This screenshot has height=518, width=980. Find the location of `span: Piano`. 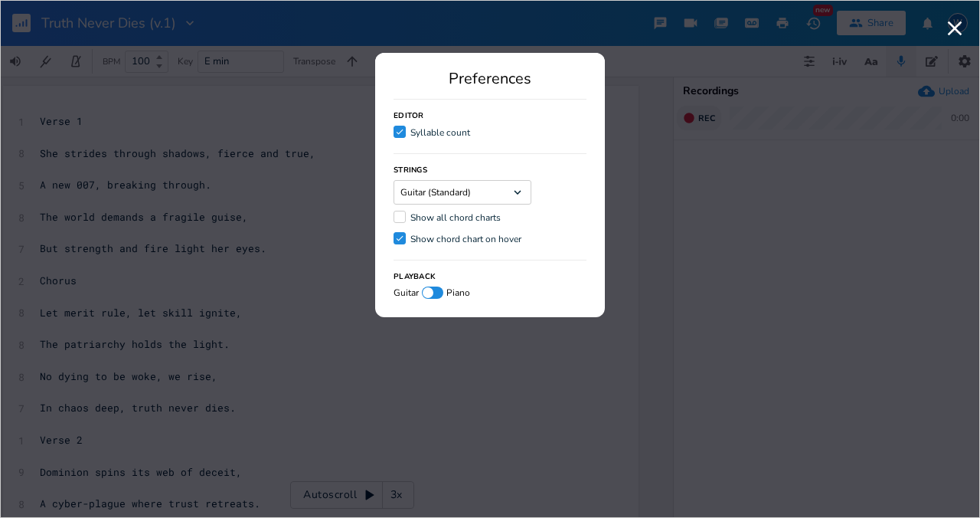

span: Piano is located at coordinates (458, 293).